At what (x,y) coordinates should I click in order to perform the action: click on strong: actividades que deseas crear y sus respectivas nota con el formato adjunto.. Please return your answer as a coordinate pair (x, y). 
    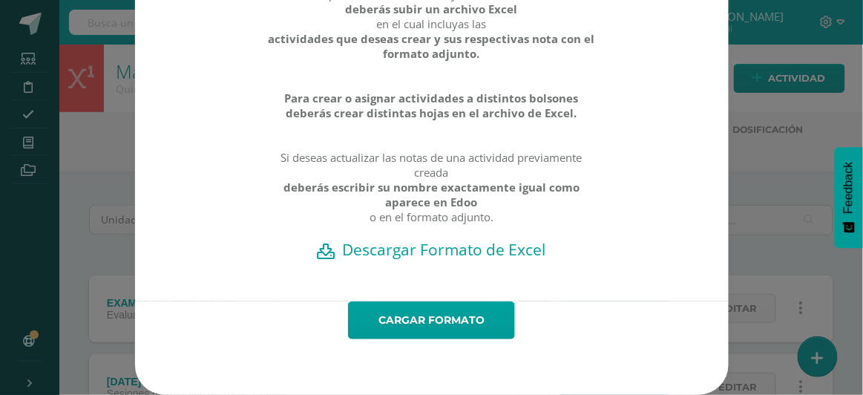
    Looking at the image, I should click on (431, 46).